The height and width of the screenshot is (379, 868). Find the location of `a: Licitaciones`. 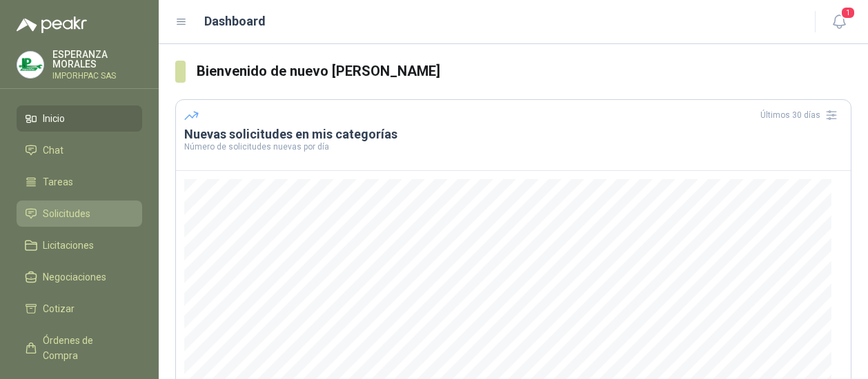

a: Licitaciones is located at coordinates (79, 245).